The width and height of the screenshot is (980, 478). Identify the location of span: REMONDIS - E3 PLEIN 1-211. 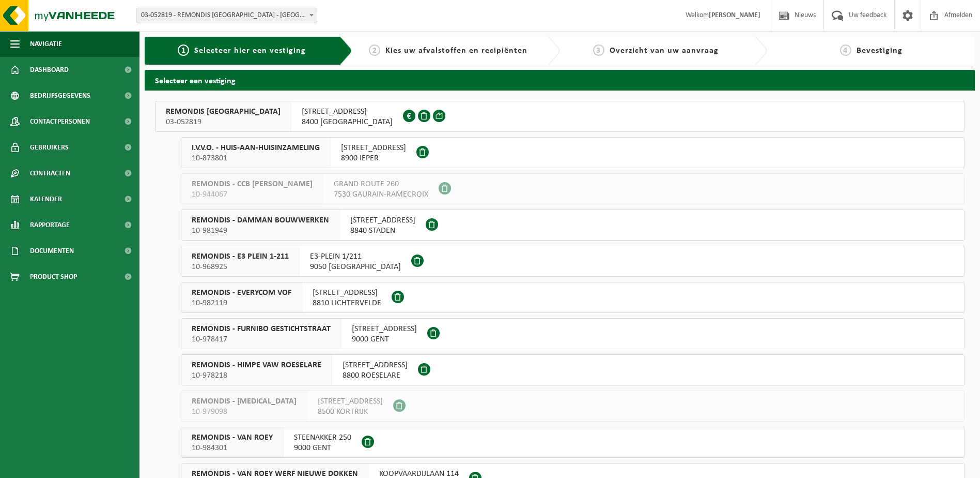
(240, 256).